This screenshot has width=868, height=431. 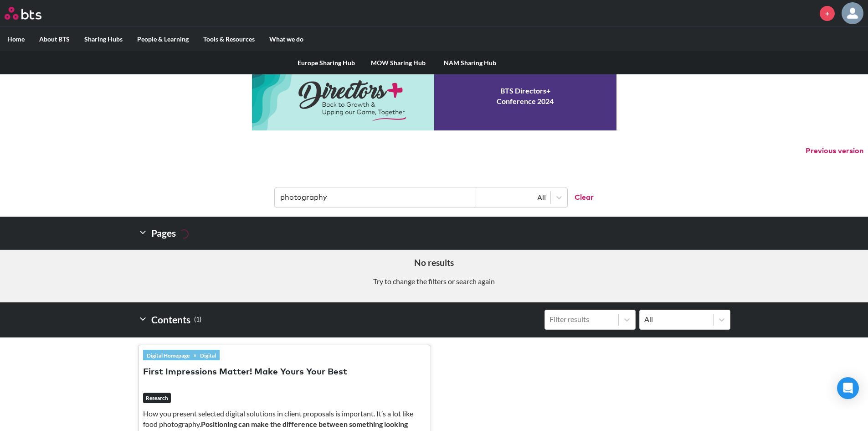 What do you see at coordinates (103, 39) in the screenshot?
I see `label: Sharing Hubs` at bounding box center [103, 39].